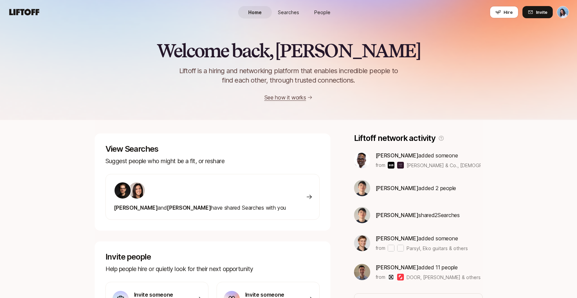  I want to click on p: Help people hire or quietly look for their next opportunity, so click(212, 269).